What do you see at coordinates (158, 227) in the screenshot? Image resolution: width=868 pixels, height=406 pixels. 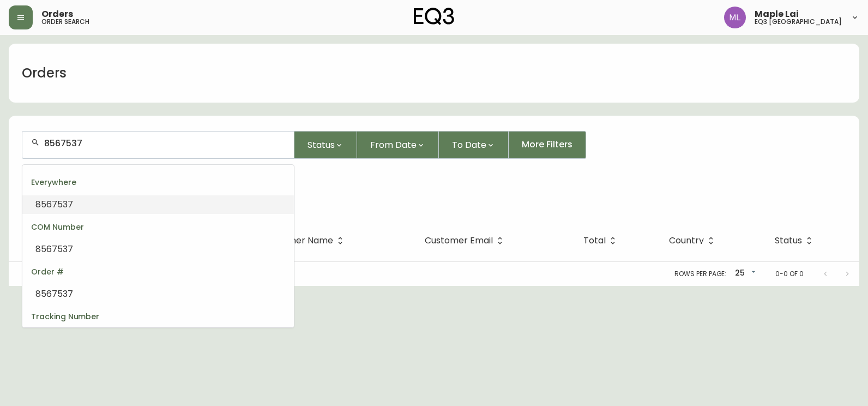 I see `div: COM Number` at bounding box center [158, 227].